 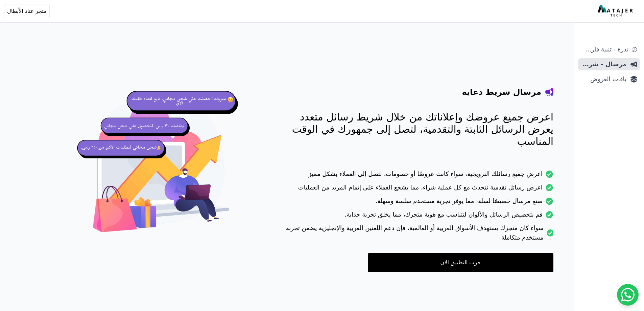 What do you see at coordinates (27, 11) in the screenshot?
I see `button: متجر عتاد الأبطال` at bounding box center [27, 11].